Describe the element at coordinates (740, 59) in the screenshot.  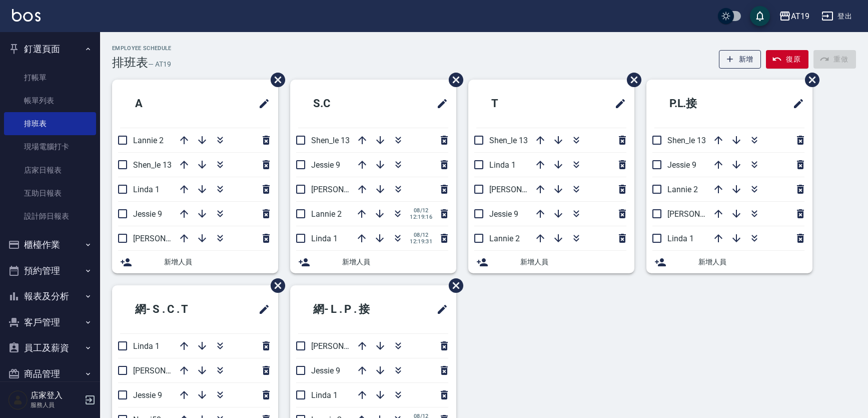
I see `button: 新增` at that location.